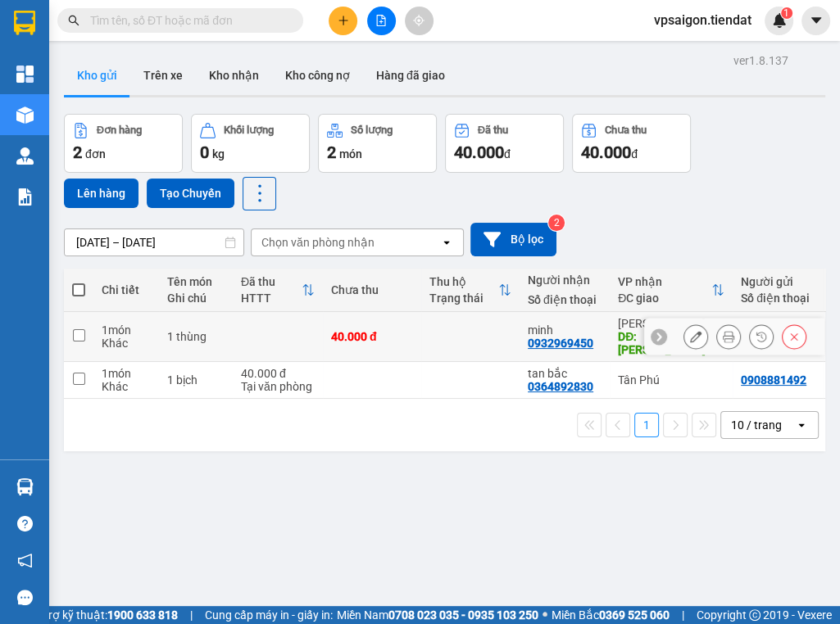  Describe the element at coordinates (143, 615) in the screenshot. I see `strong: 1900 633 818` at that location.